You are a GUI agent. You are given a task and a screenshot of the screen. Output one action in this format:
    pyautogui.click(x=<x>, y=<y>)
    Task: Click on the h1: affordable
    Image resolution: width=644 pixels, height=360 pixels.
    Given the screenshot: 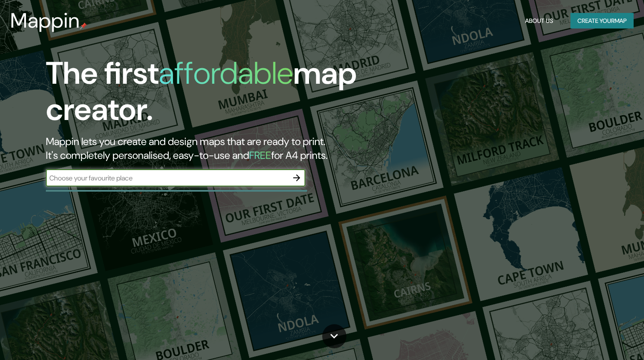 What is the action you would take?
    pyautogui.click(x=226, y=73)
    